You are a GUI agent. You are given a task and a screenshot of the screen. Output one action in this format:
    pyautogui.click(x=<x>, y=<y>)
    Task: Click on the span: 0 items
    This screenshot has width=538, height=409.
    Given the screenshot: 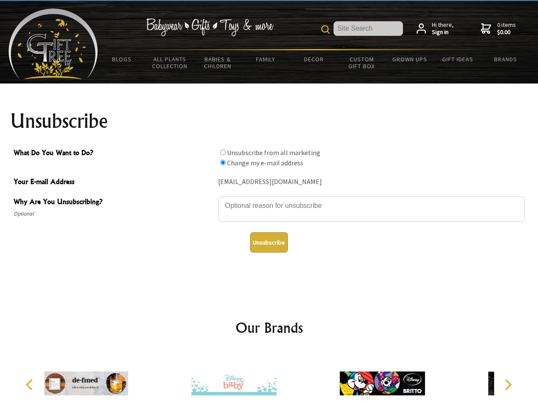 What is the action you would take?
    pyautogui.click(x=506, y=29)
    